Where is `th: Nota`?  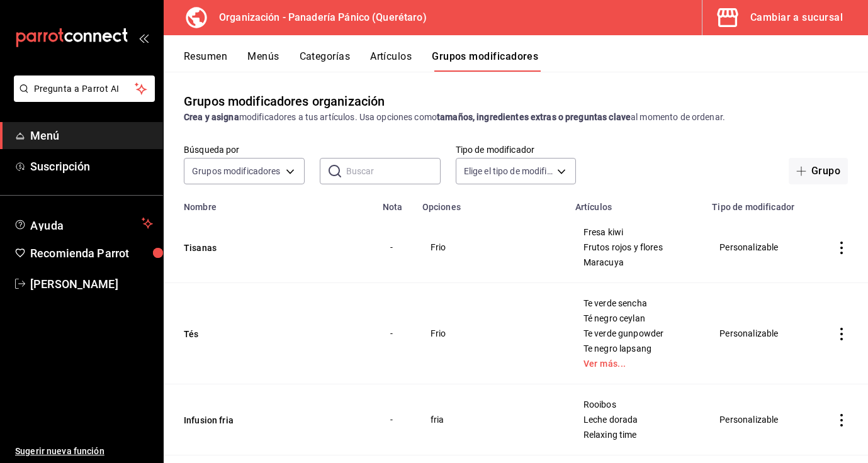
th: Nota is located at coordinates (394, 203).